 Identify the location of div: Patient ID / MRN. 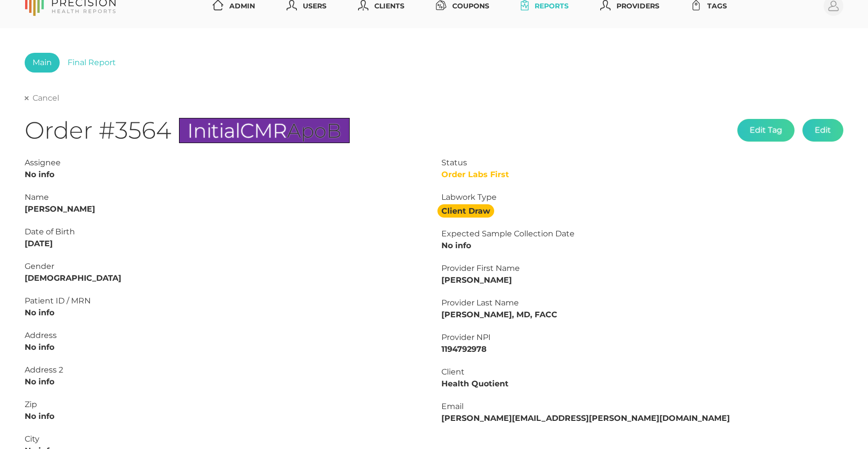
(225, 301).